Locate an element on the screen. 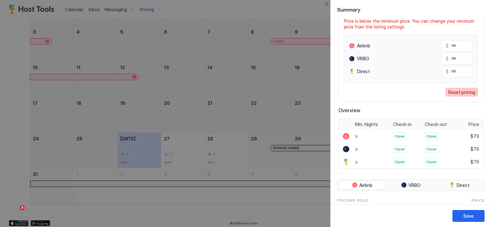 Image resolution: width=491 pixels, height=227 pixels. span: Pricing Rule is located at coordinates (353, 201).